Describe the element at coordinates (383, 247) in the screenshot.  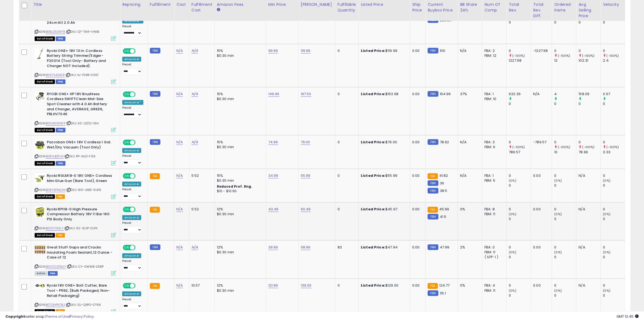
I see `div: $47.94` at that location.